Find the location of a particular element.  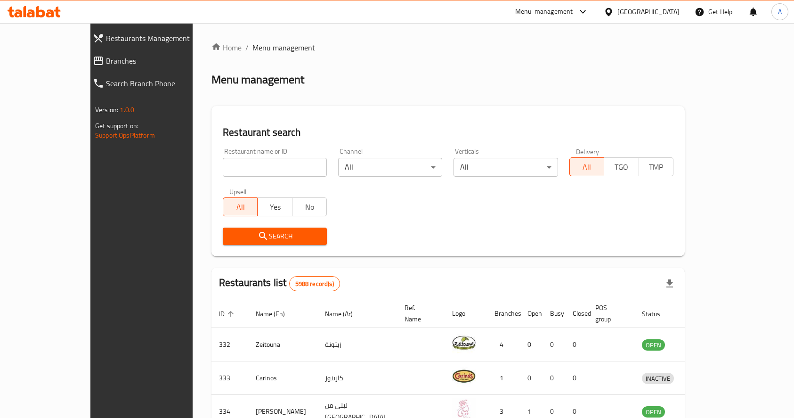

span: Menu management is located at coordinates (284, 48).